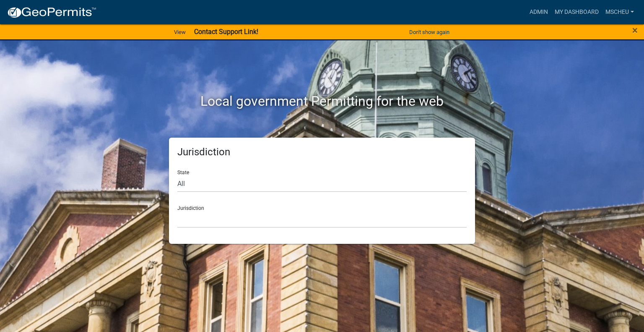  What do you see at coordinates (635, 30) in the screenshot?
I see `button: Close` at bounding box center [635, 30].